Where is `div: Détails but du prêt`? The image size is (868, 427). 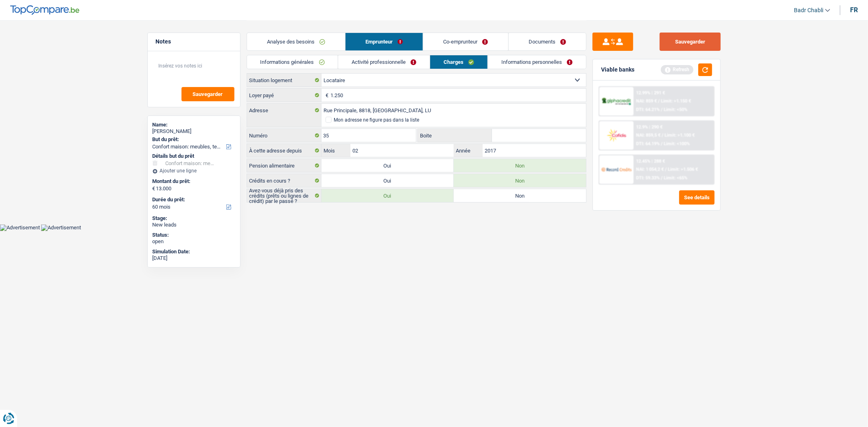
div: Détails but du prêt is located at coordinates (194, 156).